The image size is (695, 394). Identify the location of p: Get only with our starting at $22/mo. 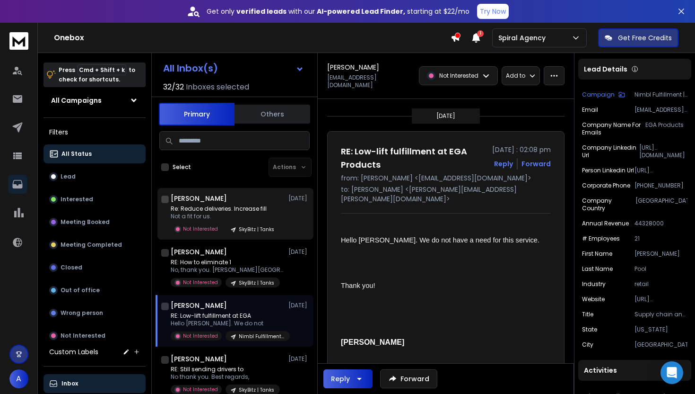
(338, 11).